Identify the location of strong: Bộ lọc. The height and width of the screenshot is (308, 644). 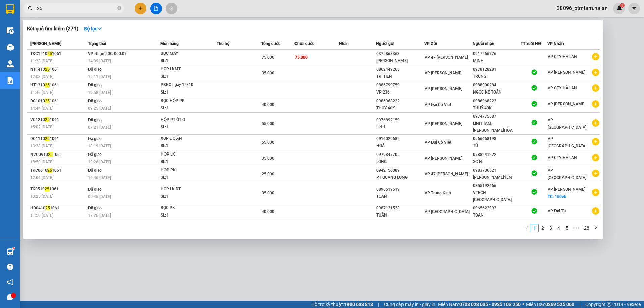
(93, 29).